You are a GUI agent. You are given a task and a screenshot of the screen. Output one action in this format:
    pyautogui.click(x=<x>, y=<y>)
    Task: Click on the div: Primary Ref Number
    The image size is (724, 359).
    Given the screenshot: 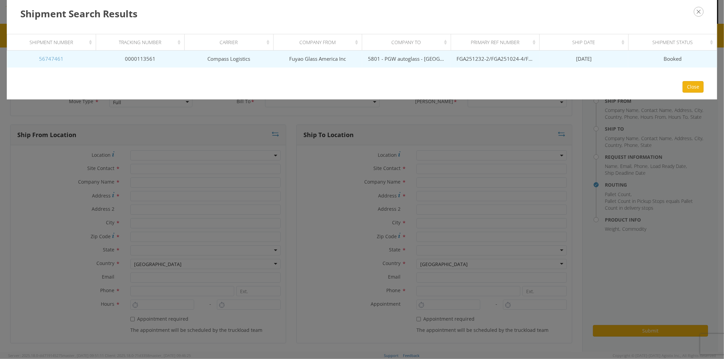 What is the action you would take?
    pyautogui.click(x=497, y=42)
    